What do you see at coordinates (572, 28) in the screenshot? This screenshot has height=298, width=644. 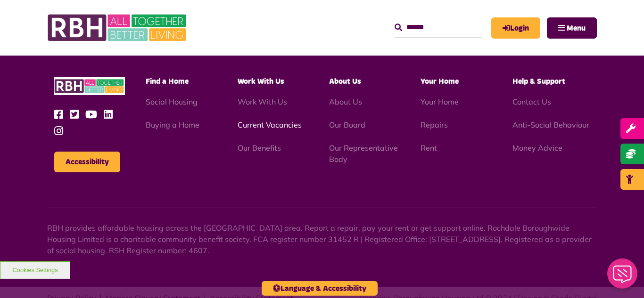 I see `button: Navigation` at bounding box center [572, 28].